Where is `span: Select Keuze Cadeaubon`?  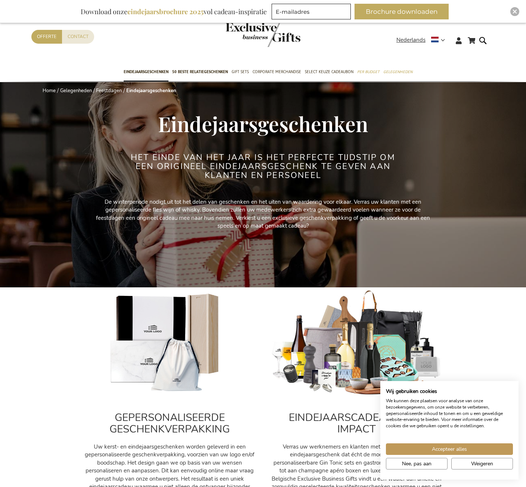
span: Select Keuze Cadeaubon is located at coordinates (329, 72).